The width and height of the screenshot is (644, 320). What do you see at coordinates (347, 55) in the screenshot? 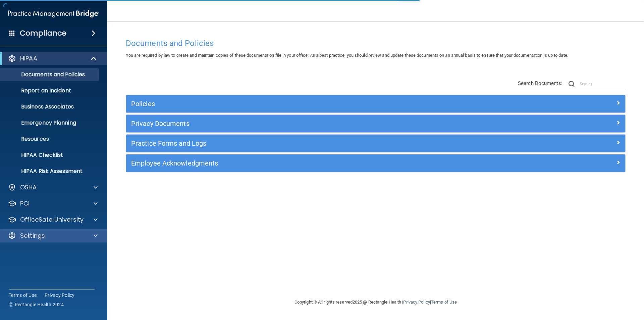
I see `span: You are required by law to create and maintain copies of these documents on file in your office. ...` at bounding box center [347, 55].